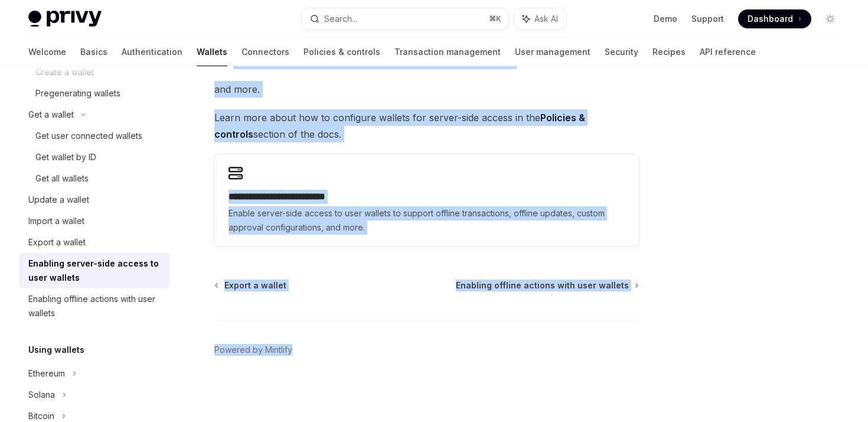 This screenshot has height=422, width=868. Describe the element at coordinates (405, 19) in the screenshot. I see `button: Search...⌘K` at that location.